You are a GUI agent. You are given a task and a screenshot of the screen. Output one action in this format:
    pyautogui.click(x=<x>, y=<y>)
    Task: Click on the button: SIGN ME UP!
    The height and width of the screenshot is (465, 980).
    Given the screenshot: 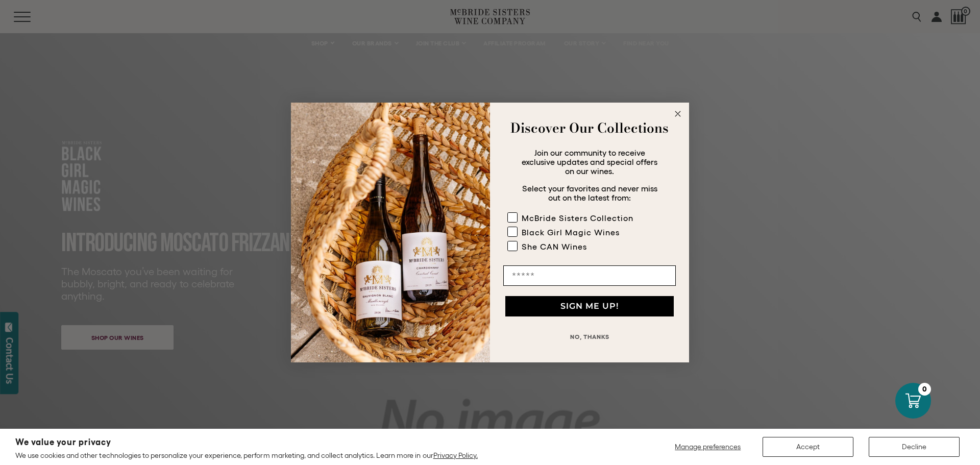 What is the action you would take?
    pyautogui.click(x=589, y=306)
    